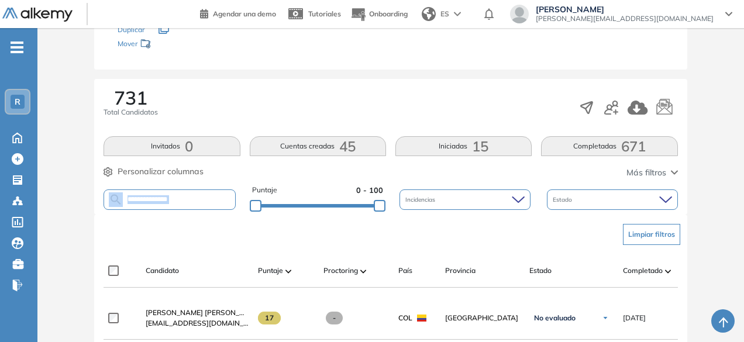 This screenshot has height=342, width=744. I want to click on span: Más filtros, so click(647, 173).